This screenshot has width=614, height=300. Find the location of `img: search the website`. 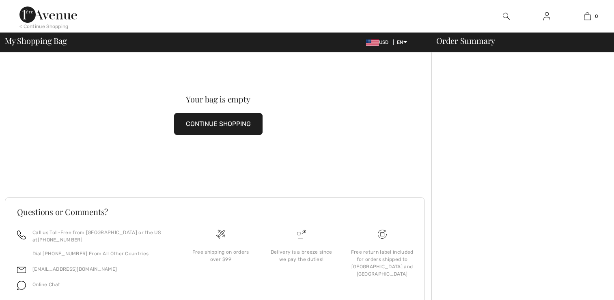

img: search the website is located at coordinates (506, 16).